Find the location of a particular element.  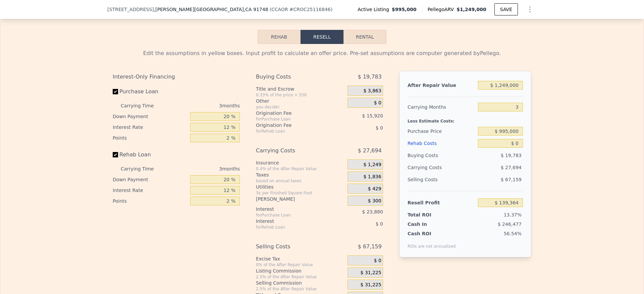

span: $ 246,477 is located at coordinates (509, 224).